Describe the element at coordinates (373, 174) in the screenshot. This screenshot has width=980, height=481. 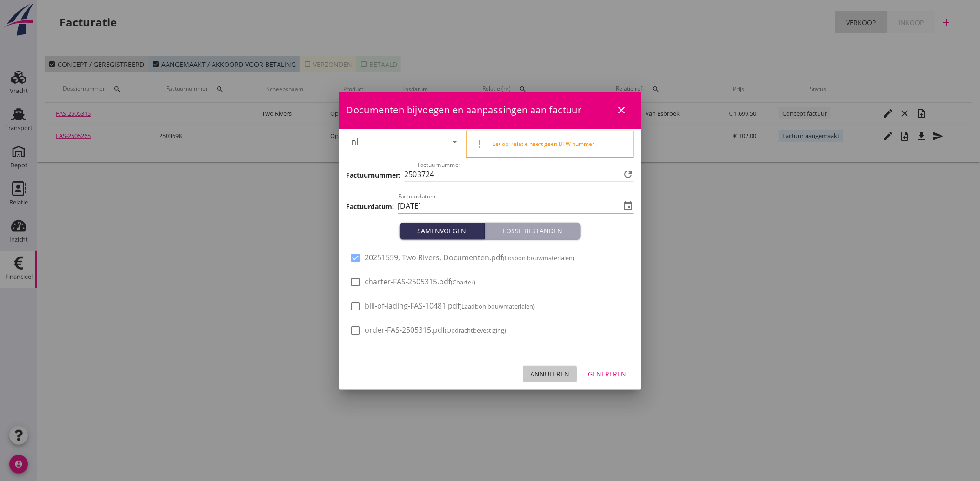
I see `h3: Factuurnummer:` at that location.